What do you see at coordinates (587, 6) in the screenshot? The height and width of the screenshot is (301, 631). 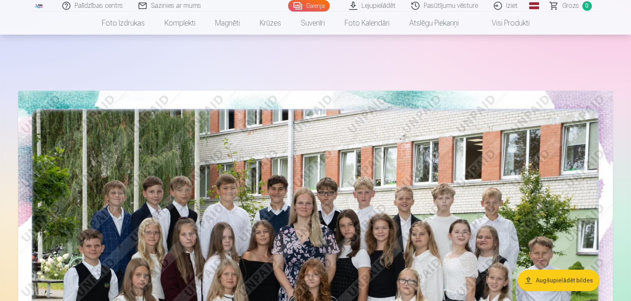 I see `span: 0` at bounding box center [587, 6].